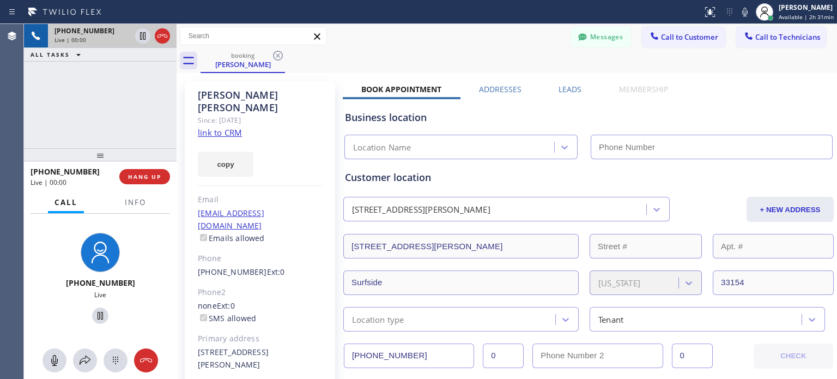 The width and height of the screenshot is (837, 379). Describe the element at coordinates (793, 356) in the screenshot. I see `button: CHECK` at that location.